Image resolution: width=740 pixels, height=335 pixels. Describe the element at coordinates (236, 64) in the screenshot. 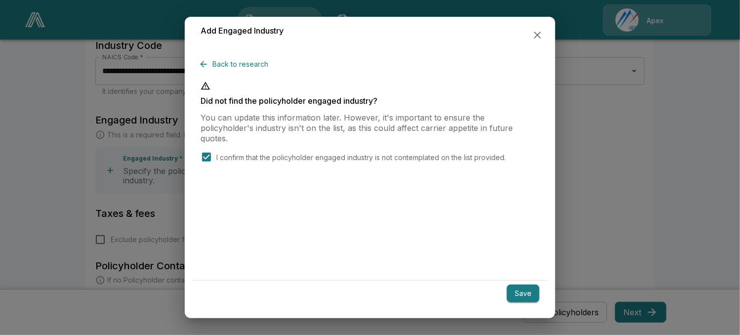

I see `button: Back to research` at that location.